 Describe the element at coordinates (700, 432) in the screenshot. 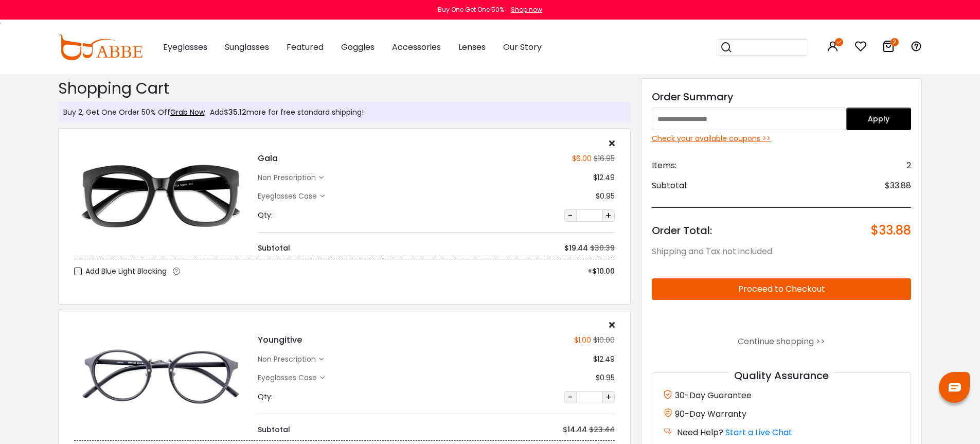

I see `span: Need Help?` at that location.